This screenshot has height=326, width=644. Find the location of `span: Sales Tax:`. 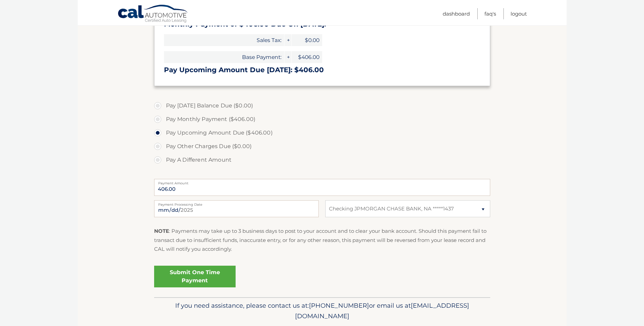

span: Sales Tax: is located at coordinates (224, 40).